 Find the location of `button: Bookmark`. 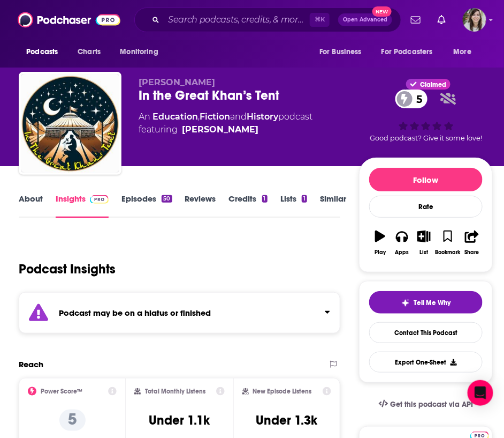

button: Bookmark is located at coordinates (448, 243).